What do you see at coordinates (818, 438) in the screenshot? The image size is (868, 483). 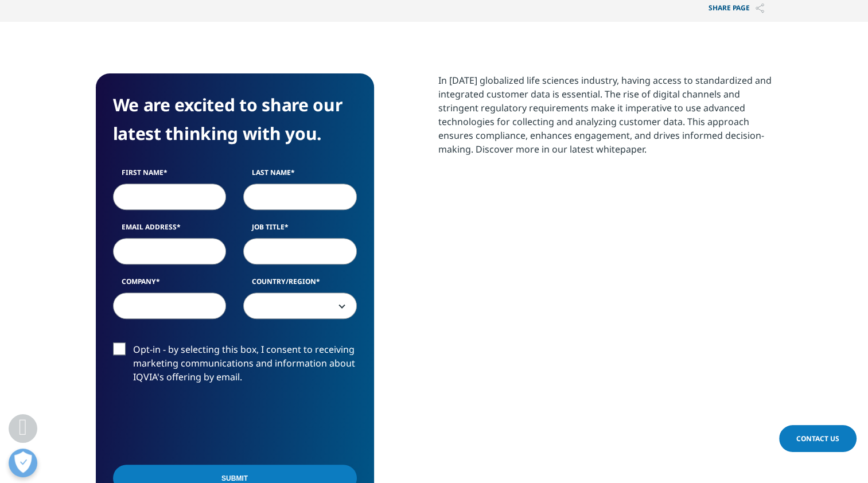 I see `a: Contact Us` at bounding box center [818, 438].